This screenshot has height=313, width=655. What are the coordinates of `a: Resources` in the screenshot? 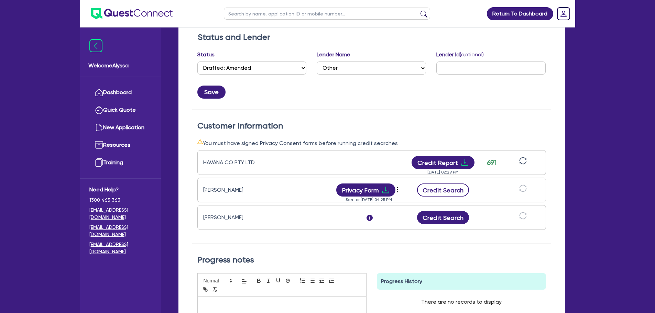 It's located at (120, 145).